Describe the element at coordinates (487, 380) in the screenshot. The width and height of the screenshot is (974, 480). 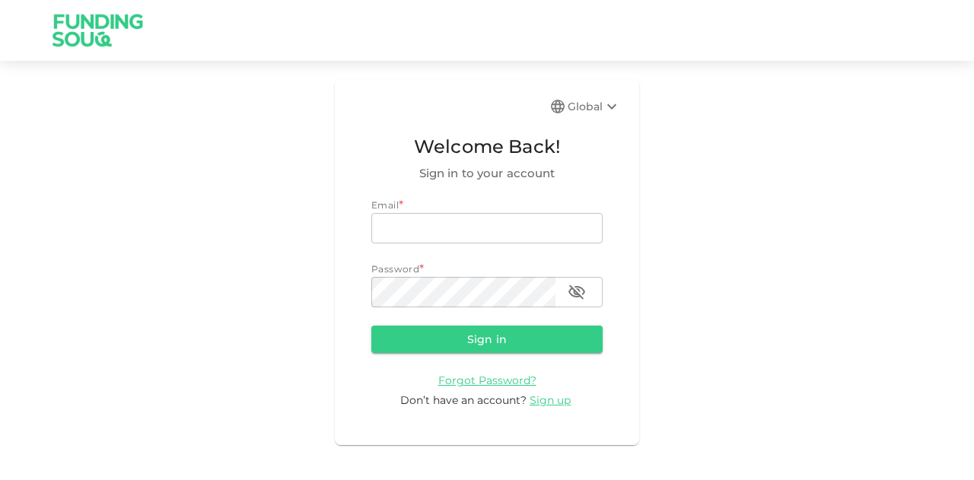
I see `a: Forgot Password?` at that location.